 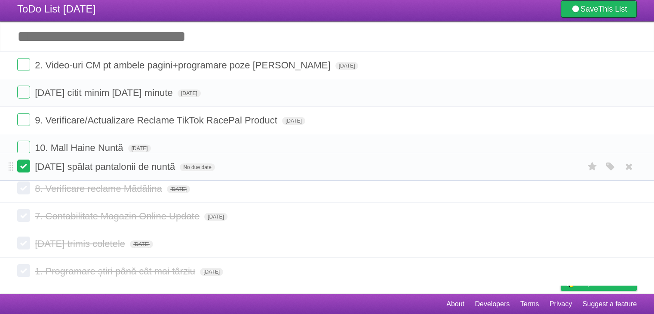 I want to click on span: 8. Verificare reclame Mădălina, so click(x=99, y=188).